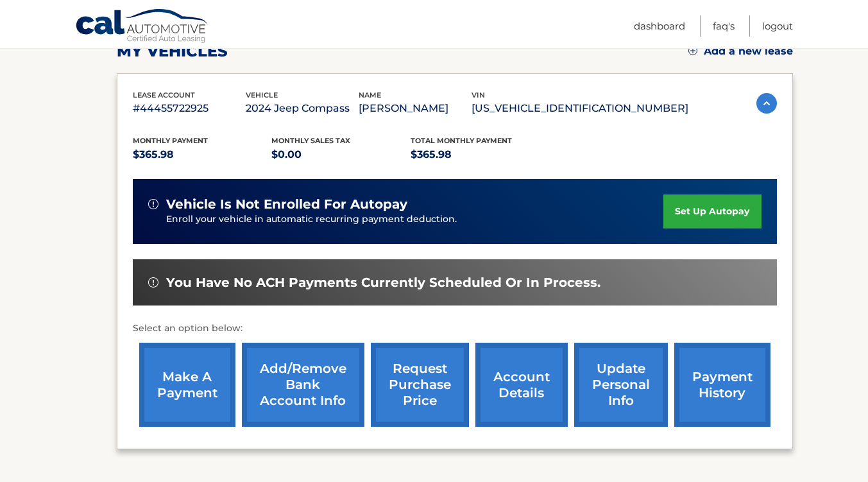 Image resolution: width=868 pixels, height=482 pixels. I want to click on h2: my vehicles, so click(172, 51).